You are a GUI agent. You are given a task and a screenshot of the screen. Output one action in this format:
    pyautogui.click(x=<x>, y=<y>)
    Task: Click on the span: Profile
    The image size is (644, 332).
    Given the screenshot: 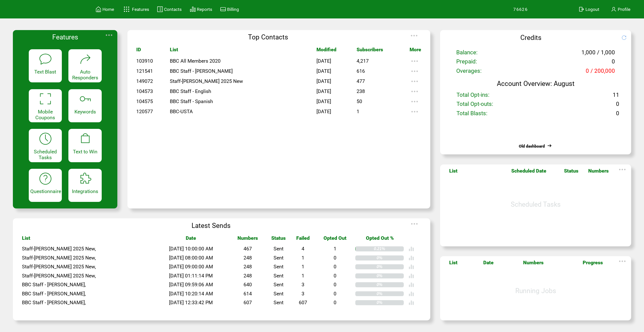 What is the action you would take?
    pyautogui.click(x=624, y=10)
    